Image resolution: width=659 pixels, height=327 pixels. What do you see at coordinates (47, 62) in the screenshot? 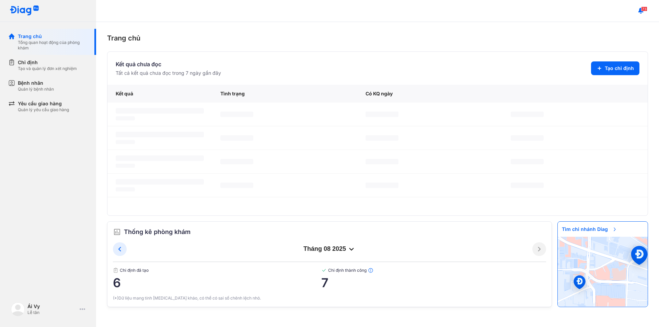
I see `div: Chỉ định` at bounding box center [47, 62].